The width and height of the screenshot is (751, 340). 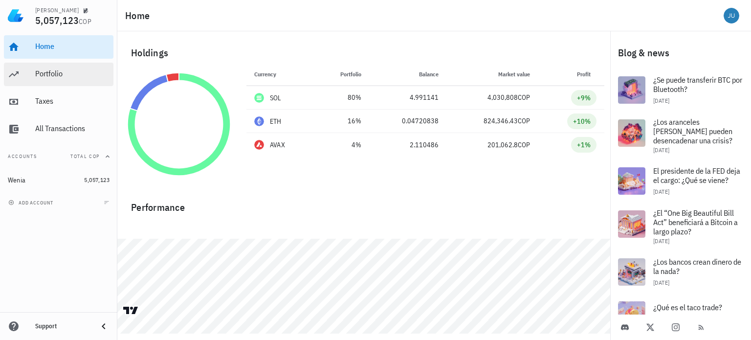 What do you see at coordinates (503, 145) in the screenshot?
I see `span: 201,062.8` at bounding box center [503, 145].